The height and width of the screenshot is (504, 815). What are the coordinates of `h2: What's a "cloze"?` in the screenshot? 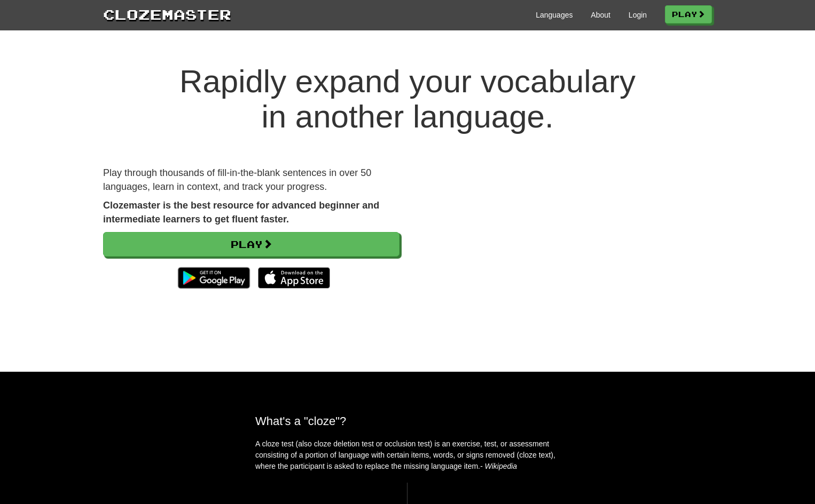 It's located at (408, 421).